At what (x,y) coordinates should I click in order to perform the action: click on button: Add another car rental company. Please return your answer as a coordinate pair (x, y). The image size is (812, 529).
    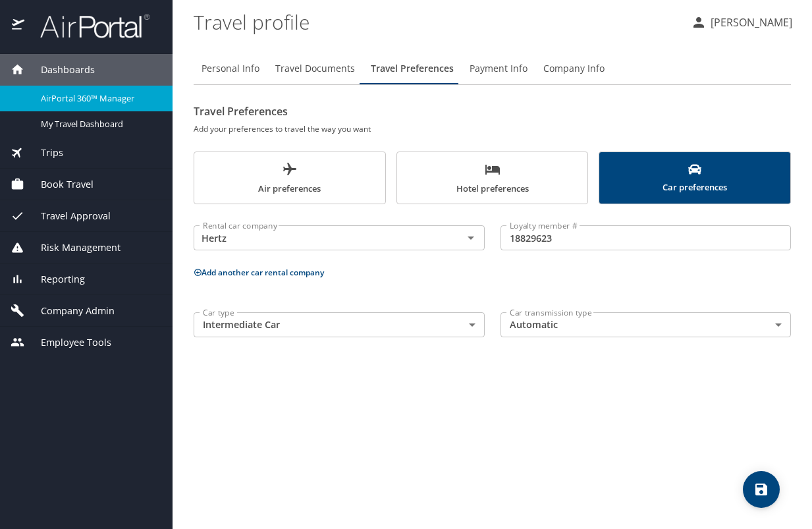
    Looking at the image, I should click on (259, 272).